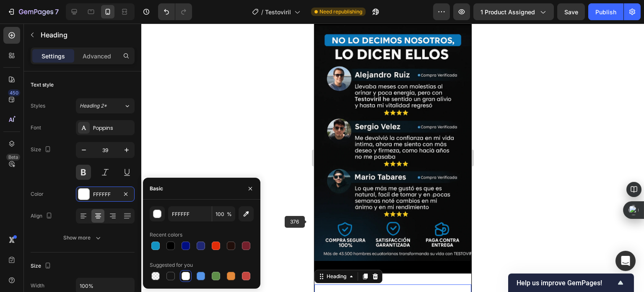  I want to click on span: 1 product assigned, so click(508, 12).